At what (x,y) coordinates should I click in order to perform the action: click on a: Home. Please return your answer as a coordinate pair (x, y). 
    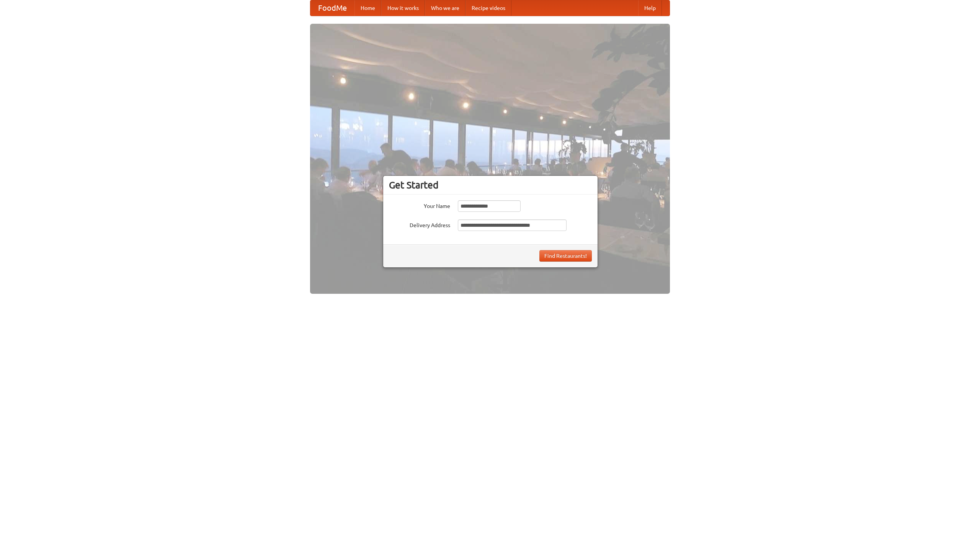
    Looking at the image, I should click on (368, 8).